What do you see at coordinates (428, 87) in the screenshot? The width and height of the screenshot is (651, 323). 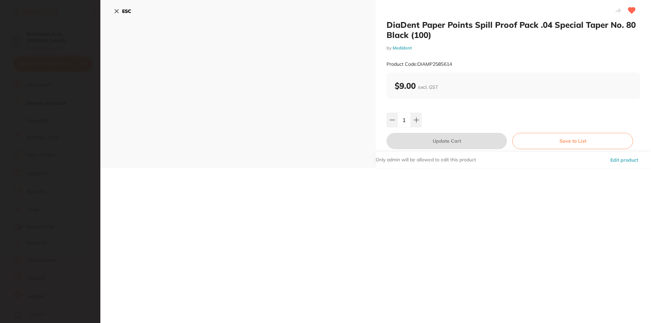 I see `span: excl. GST` at bounding box center [428, 87].